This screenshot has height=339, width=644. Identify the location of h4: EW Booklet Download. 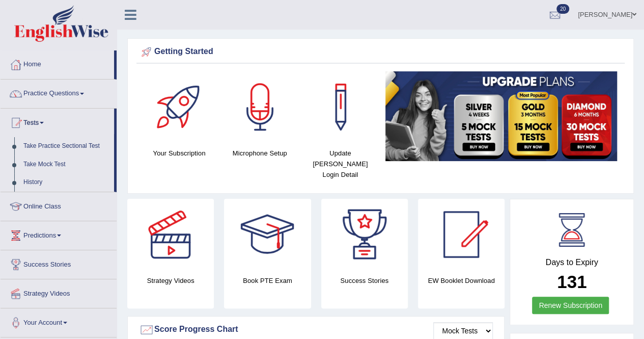
(461, 280).